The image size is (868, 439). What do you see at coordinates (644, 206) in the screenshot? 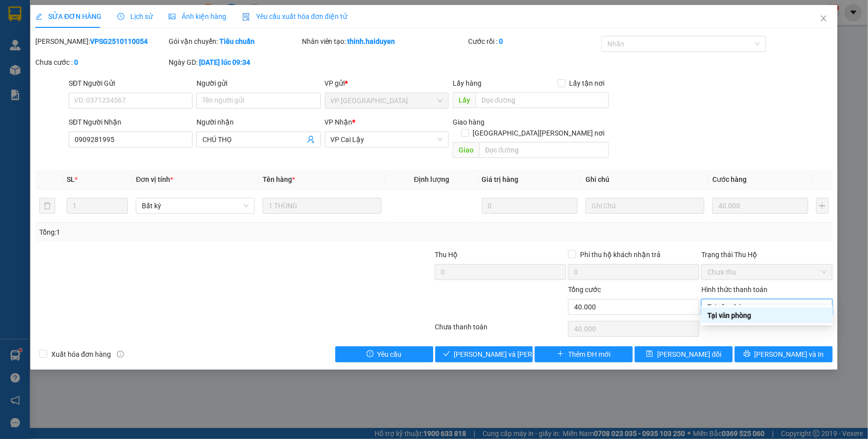
I see `input: Ghi Chú` at bounding box center [644, 206].